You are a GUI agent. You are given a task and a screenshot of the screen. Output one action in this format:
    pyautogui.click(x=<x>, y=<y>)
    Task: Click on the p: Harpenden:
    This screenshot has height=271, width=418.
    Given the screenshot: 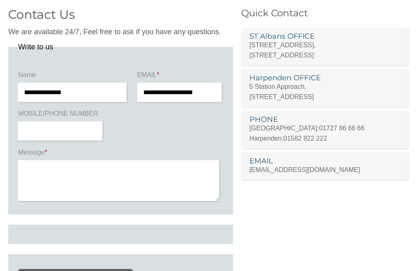 What is the action you would take?
    pyautogui.click(x=324, y=138)
    